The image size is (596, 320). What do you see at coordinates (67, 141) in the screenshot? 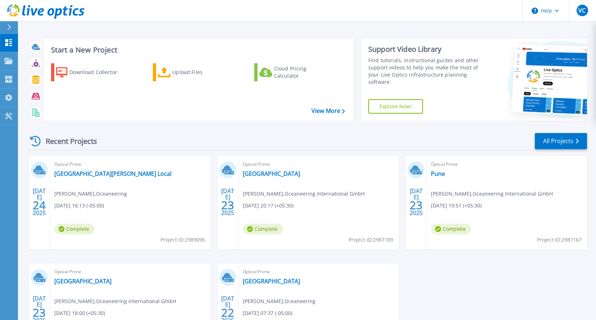
I see `div: Recent Projects` at bounding box center [67, 141].